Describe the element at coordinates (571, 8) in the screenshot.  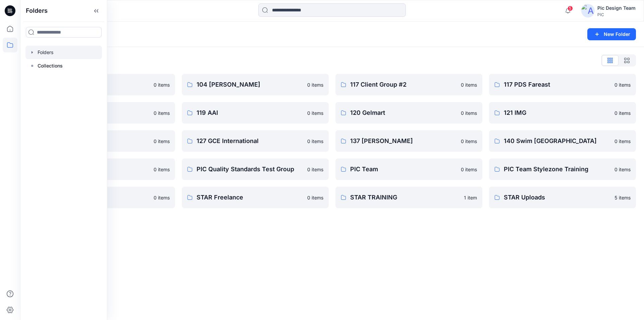
I see `span: 5` at that location.